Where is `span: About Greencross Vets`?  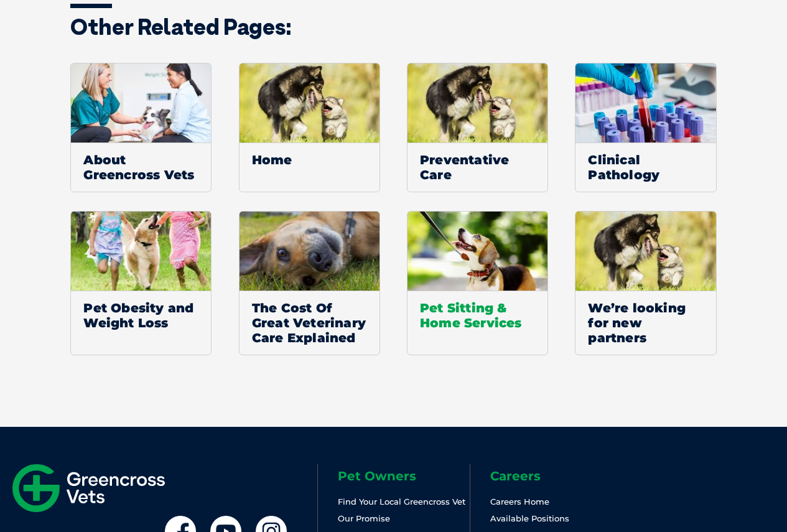 span: About Greencross Vets is located at coordinates (140, 167).